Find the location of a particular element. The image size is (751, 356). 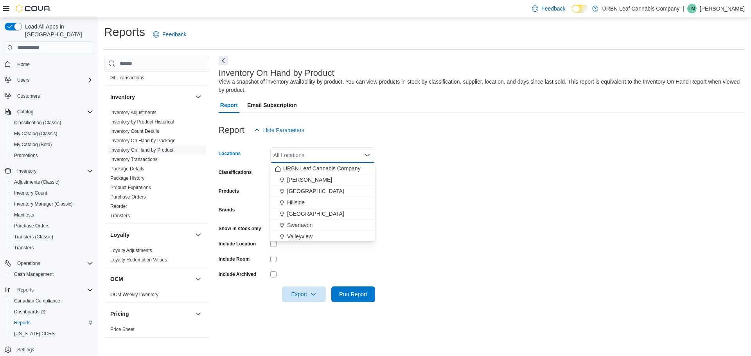

span: Valleyview is located at coordinates (300, 237).